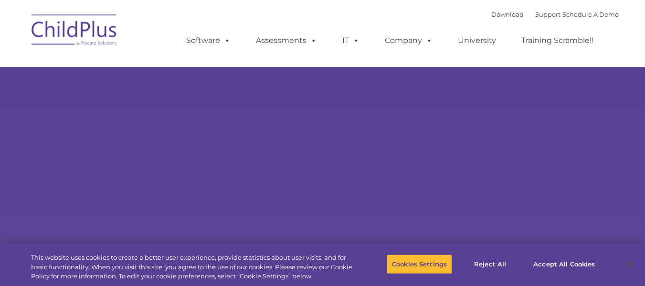 The image size is (645, 286). I want to click on a: Support, so click(548, 14).